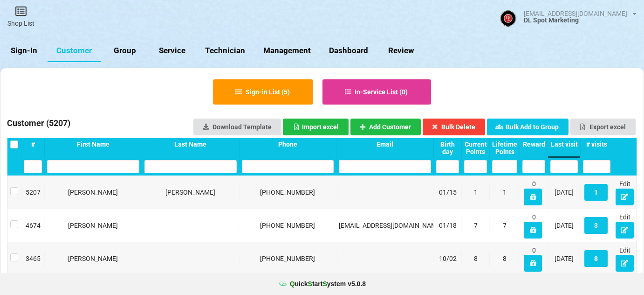  I want to click on div: 01/18, so click(447, 226).